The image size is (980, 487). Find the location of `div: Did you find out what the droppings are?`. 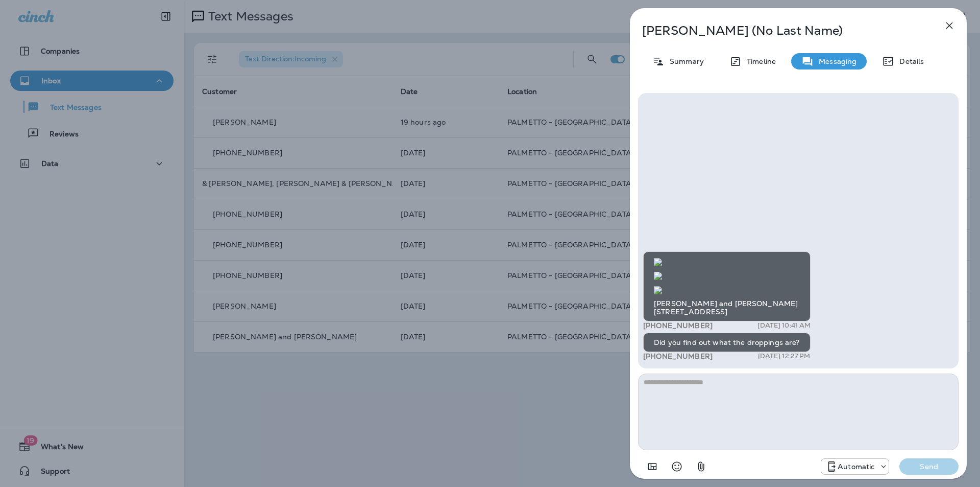

div: Did you find out what the droppings are? is located at coordinates (727, 342).